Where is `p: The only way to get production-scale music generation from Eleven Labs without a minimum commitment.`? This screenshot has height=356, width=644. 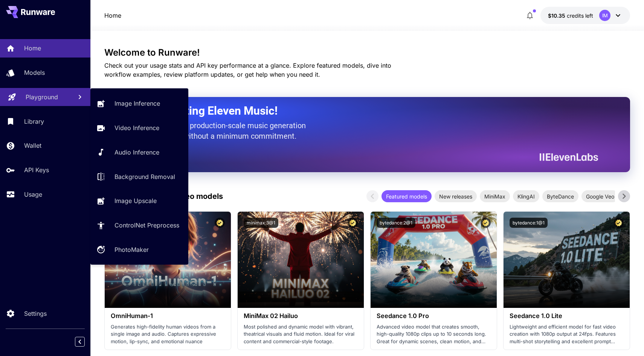
p: The only way to get production-scale music generation from Eleven Labs without a minimum commitment. is located at coordinates (217, 131).